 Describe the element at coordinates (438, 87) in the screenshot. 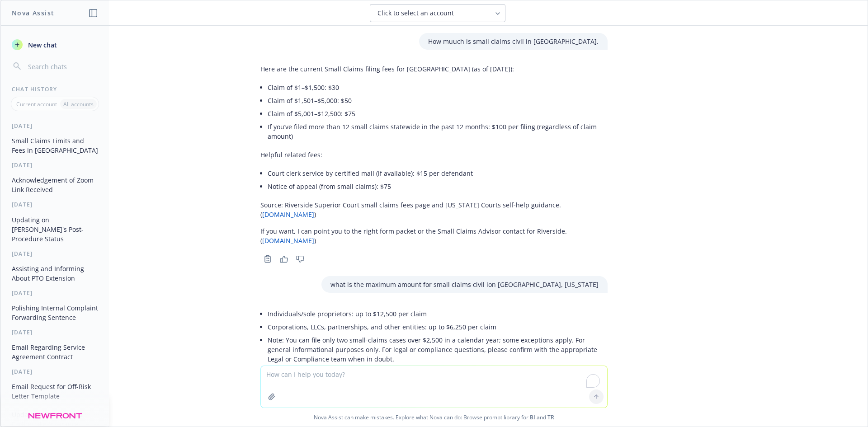

I see `li: Claim of $1–$1,500: $30` at that location.